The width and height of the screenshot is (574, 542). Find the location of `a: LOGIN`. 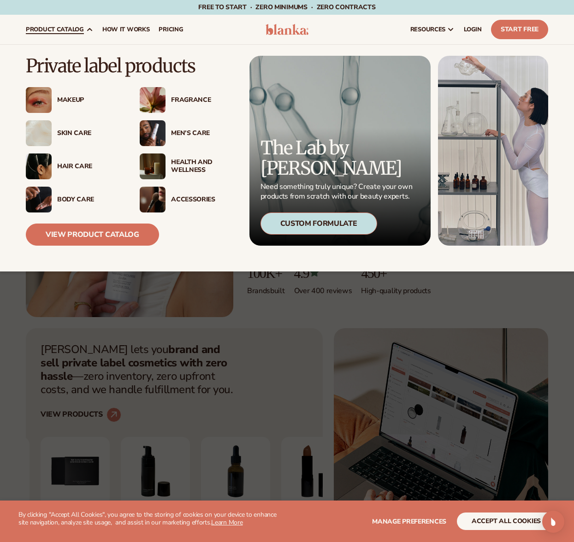

a: LOGIN is located at coordinates (472, 29).